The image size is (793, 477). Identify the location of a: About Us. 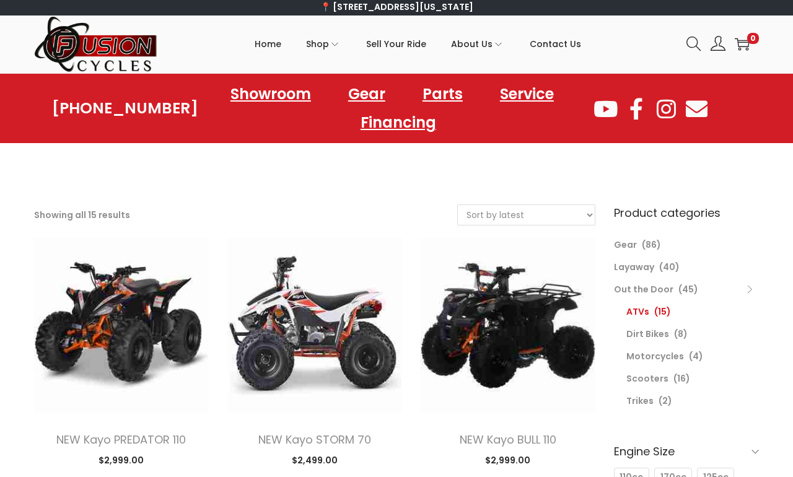
(478, 44).